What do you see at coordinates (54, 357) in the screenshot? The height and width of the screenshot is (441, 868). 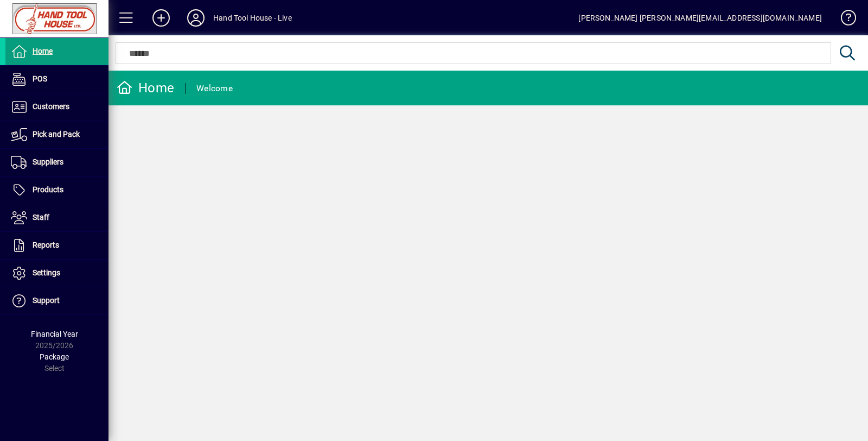 I see `span: Package` at bounding box center [54, 357].